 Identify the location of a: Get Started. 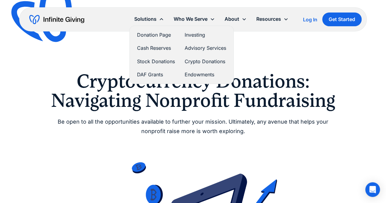
(342, 19).